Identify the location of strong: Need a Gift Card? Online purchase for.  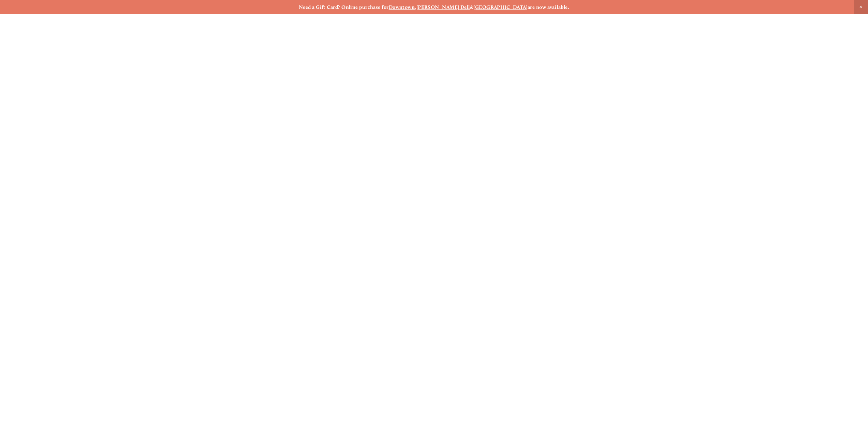
(343, 7).